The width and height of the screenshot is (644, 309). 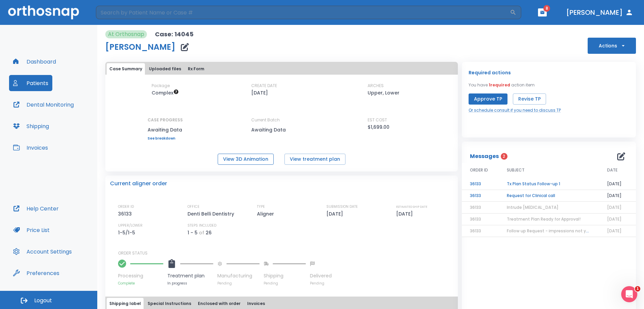 I want to click on p: Current Batch, so click(x=282, y=120).